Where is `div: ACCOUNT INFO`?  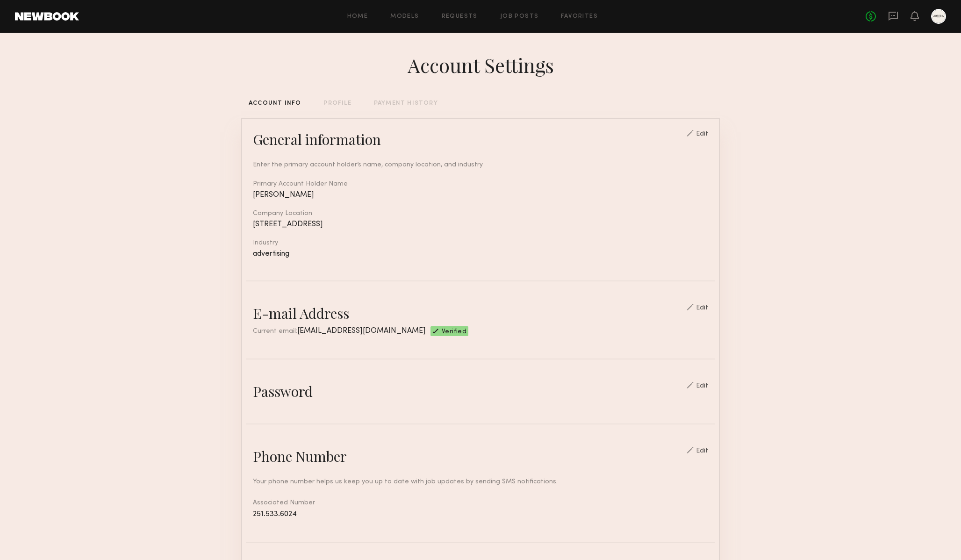 div: ACCOUNT INFO is located at coordinates (275, 103).